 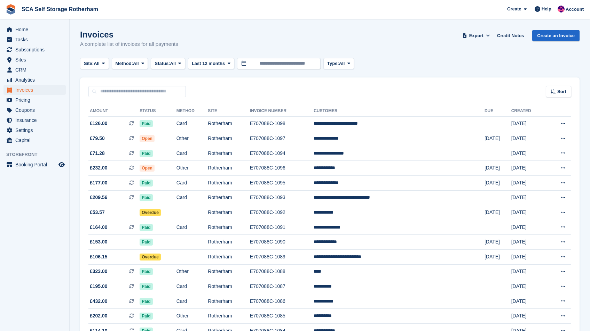 I want to click on span: Sort, so click(x=561, y=92).